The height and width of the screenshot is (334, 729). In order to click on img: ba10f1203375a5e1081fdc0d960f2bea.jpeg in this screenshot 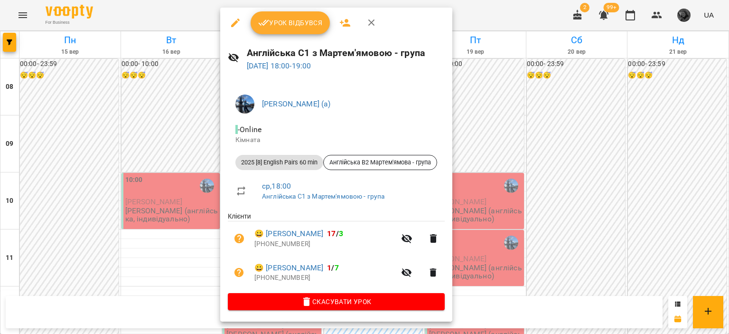, I will do `click(245, 104)`.